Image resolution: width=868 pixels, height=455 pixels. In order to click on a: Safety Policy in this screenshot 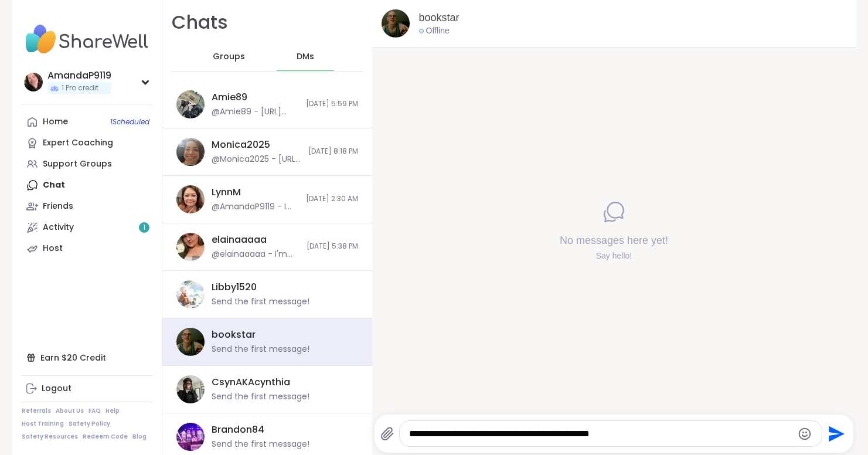, I will do `click(89, 424)`.